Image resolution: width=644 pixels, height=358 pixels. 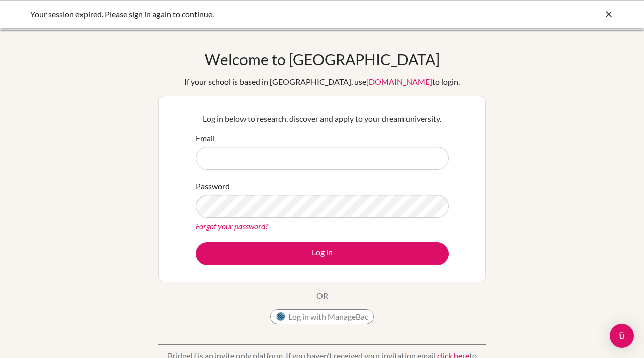 I want to click on button: Log in with ManageBac, so click(x=322, y=317).